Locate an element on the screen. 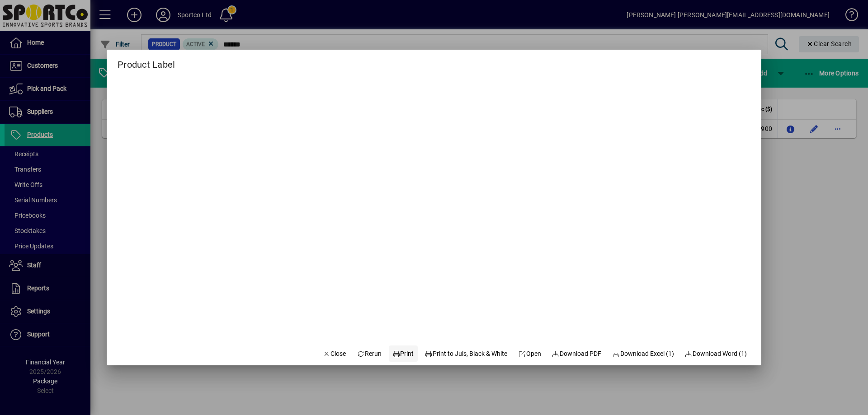 The width and height of the screenshot is (868, 415). button: Close is located at coordinates (335, 354).